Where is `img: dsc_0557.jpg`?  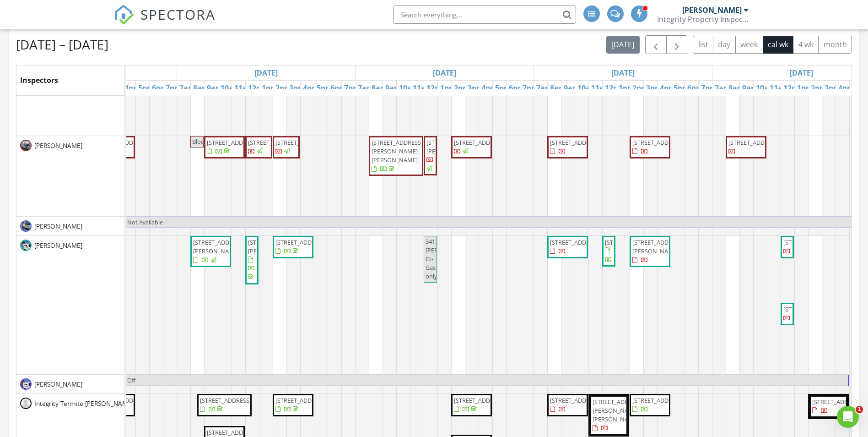 img: dsc_0557.jpg is located at coordinates (26, 383).